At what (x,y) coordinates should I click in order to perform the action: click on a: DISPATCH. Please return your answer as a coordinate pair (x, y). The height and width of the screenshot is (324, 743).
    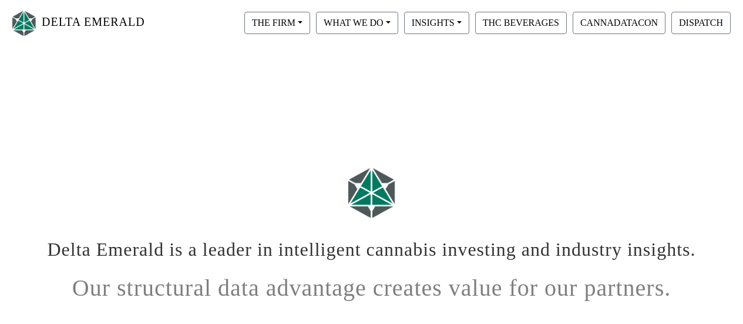
    Looking at the image, I should click on (701, 22).